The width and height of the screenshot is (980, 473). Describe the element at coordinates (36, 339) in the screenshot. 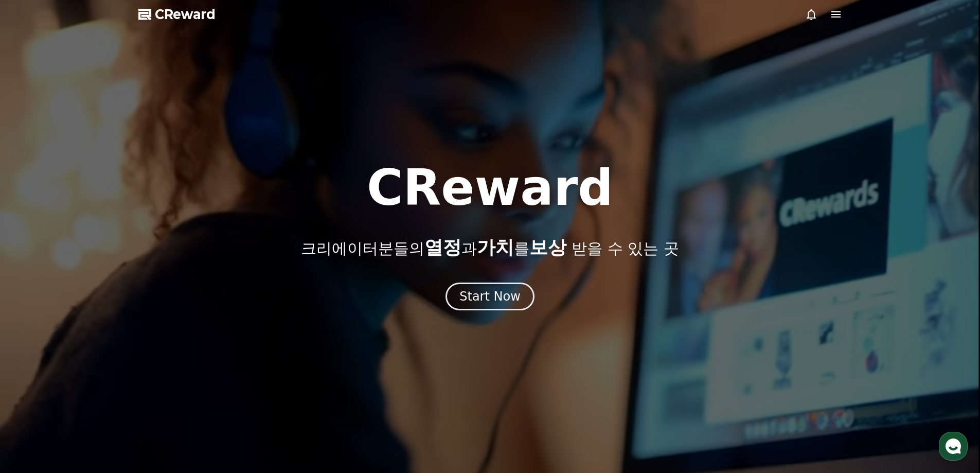

I see `a: 홈` at that location.